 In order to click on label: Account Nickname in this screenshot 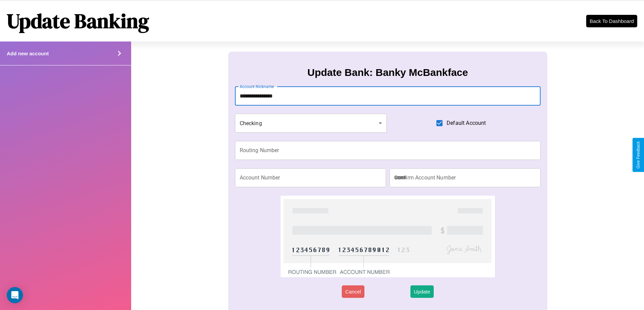, I will do `click(257, 87)`.